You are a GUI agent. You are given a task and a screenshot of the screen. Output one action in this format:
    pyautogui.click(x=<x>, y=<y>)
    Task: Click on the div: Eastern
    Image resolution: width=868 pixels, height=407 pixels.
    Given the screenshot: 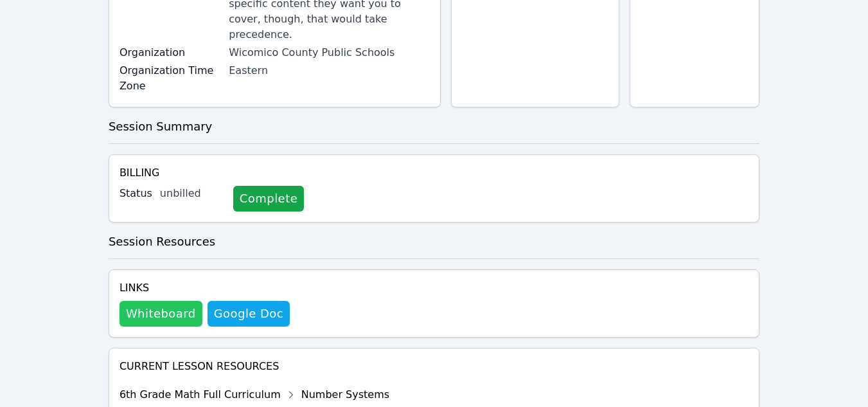 What is the action you would take?
    pyautogui.click(x=329, y=71)
    